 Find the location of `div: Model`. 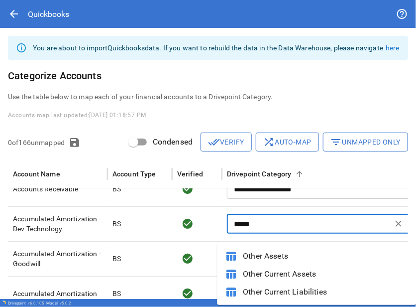

div: Model is located at coordinates (59, 303).